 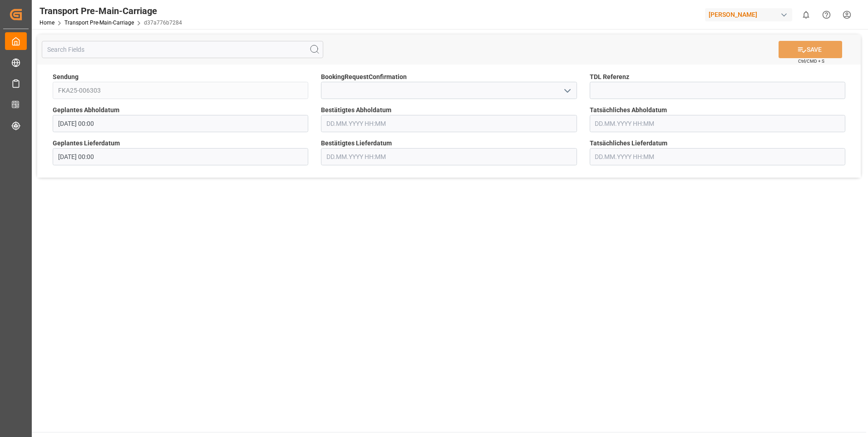 I want to click on span: BookingRequestConfirmation, so click(x=364, y=77).